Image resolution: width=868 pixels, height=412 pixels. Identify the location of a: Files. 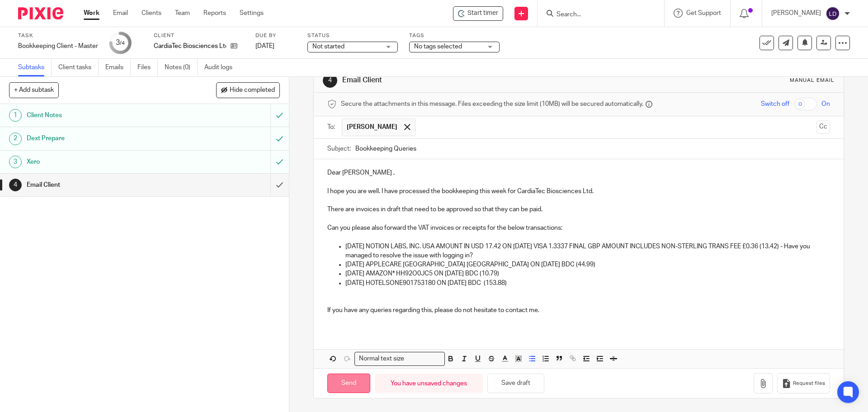
(148, 67).